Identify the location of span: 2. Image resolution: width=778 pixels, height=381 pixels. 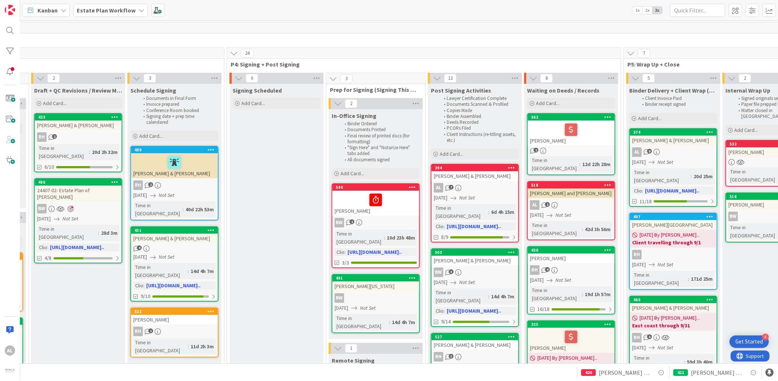
(54, 78).